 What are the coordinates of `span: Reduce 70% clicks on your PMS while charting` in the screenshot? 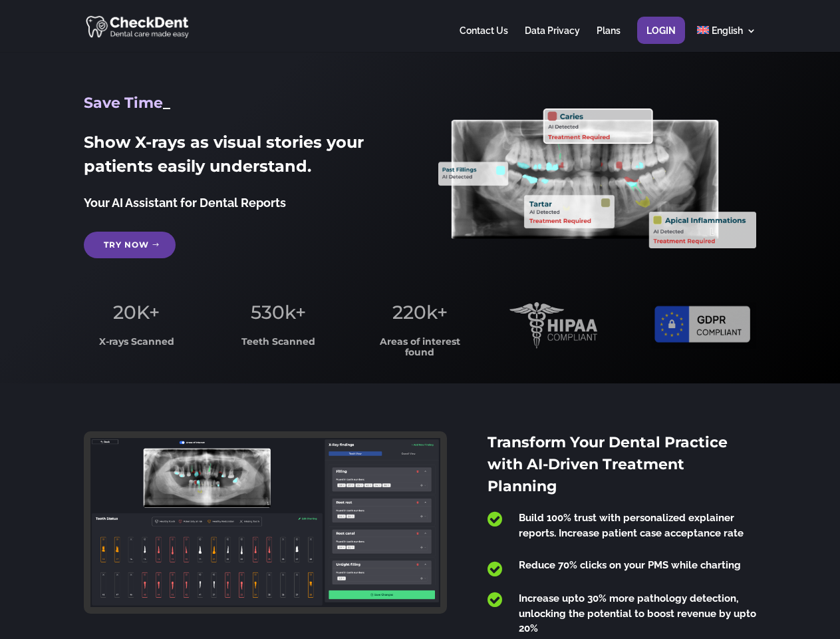 It's located at (630, 565).